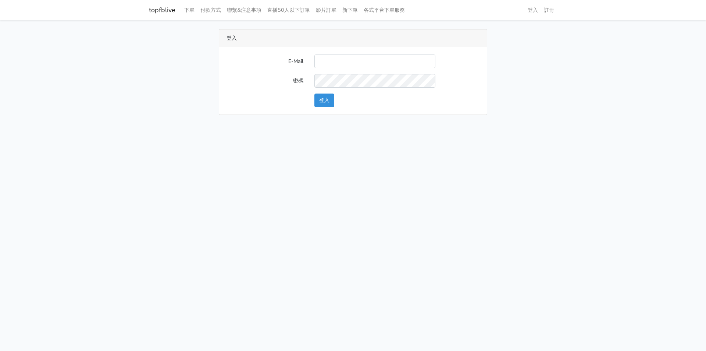 The height and width of the screenshot is (351, 706). I want to click on a: 各式平台下單服務, so click(385, 10).